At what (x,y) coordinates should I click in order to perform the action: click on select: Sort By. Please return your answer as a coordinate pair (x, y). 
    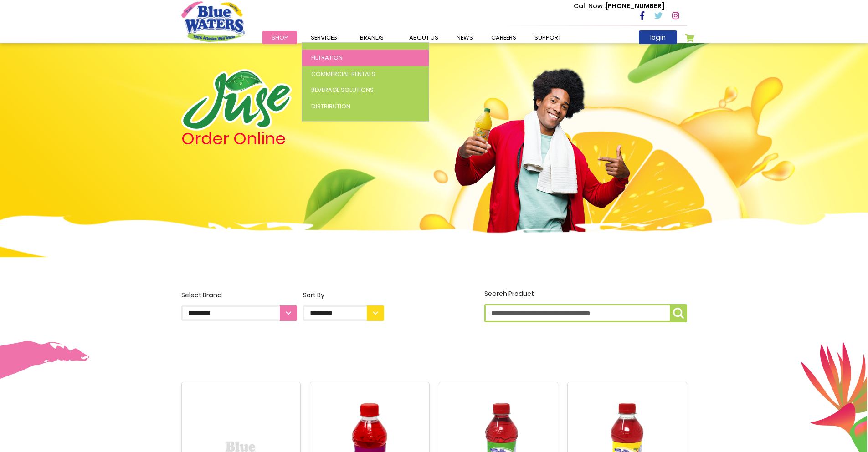
    Looking at the image, I should click on (344, 313).